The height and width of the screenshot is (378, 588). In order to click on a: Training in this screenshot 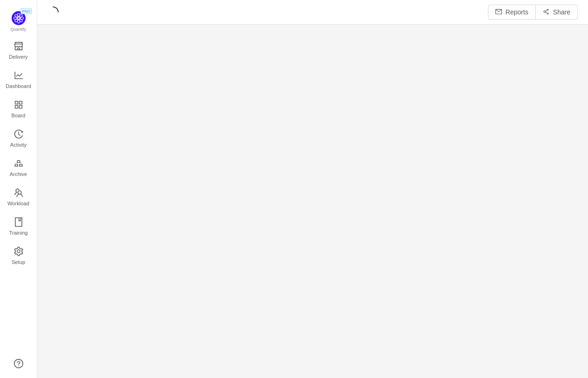, I will do `click(18, 227)`.